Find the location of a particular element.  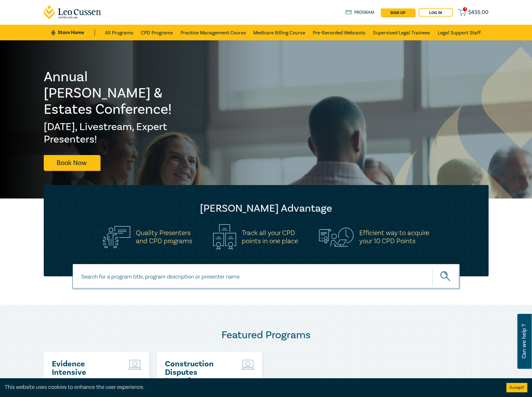

a: Program is located at coordinates (360, 12).